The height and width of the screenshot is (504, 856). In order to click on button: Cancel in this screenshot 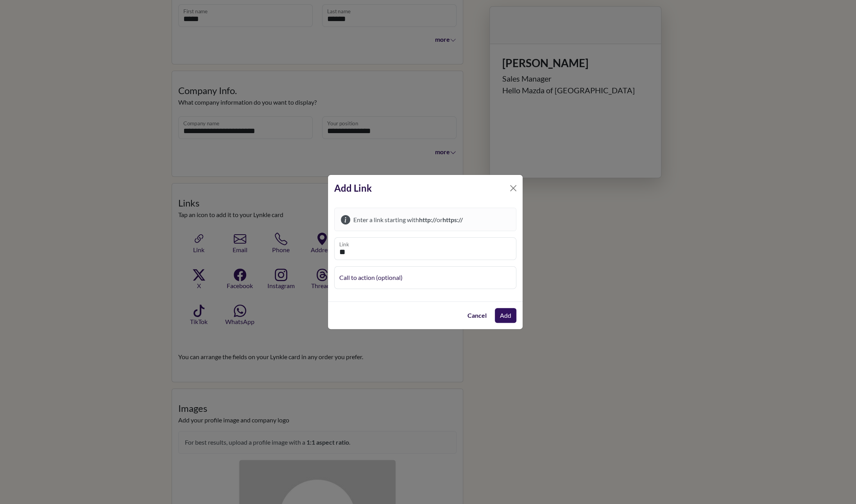, I will do `click(477, 315)`.